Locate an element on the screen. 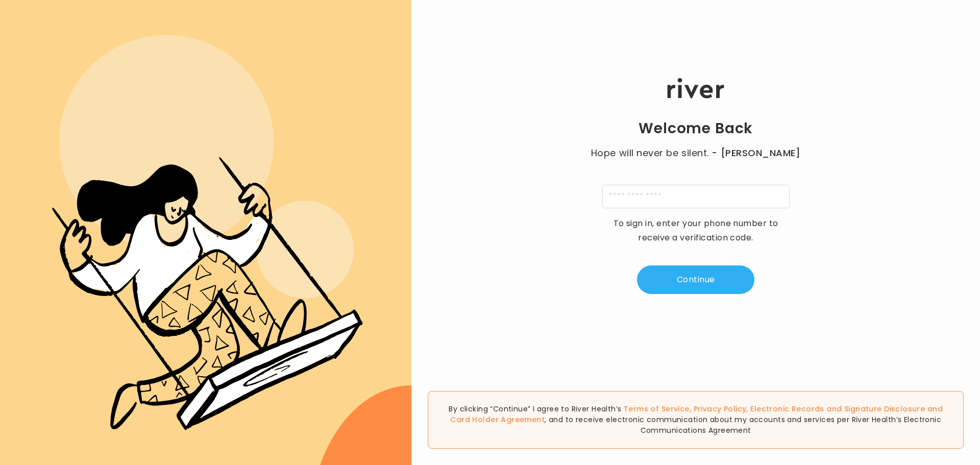 The height and width of the screenshot is (465, 980). span: , , and is located at coordinates (696, 414).